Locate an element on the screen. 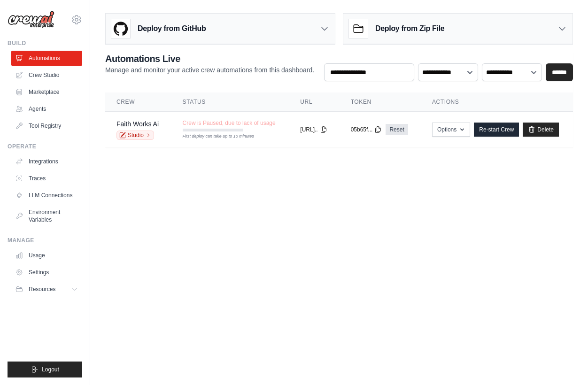 The width and height of the screenshot is (588, 385). th: Crew is located at coordinates (138, 102).